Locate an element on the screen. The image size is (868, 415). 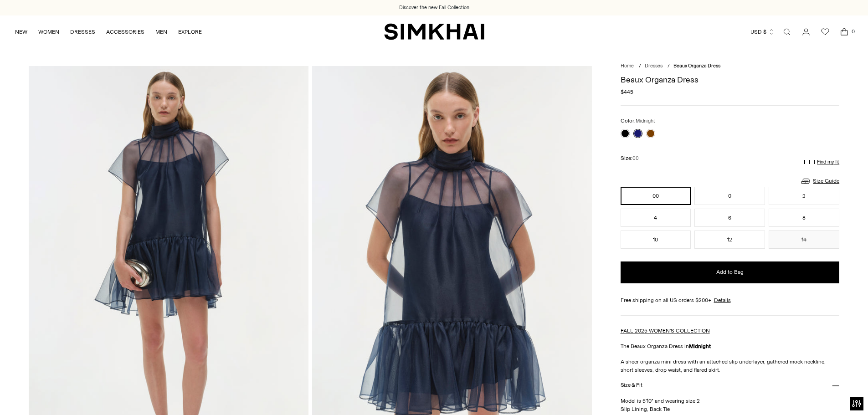
a: Details is located at coordinates (722, 300).